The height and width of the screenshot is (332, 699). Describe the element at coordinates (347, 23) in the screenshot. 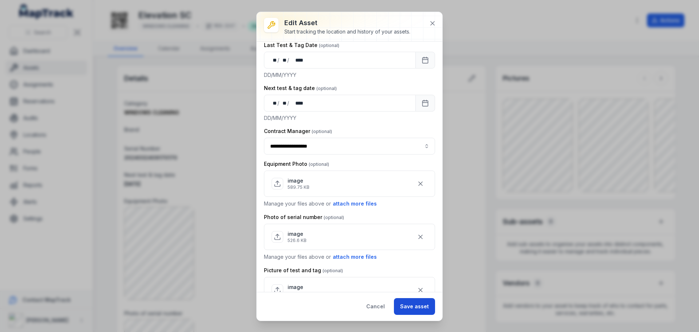

I see `h3: Edit asset` at that location.